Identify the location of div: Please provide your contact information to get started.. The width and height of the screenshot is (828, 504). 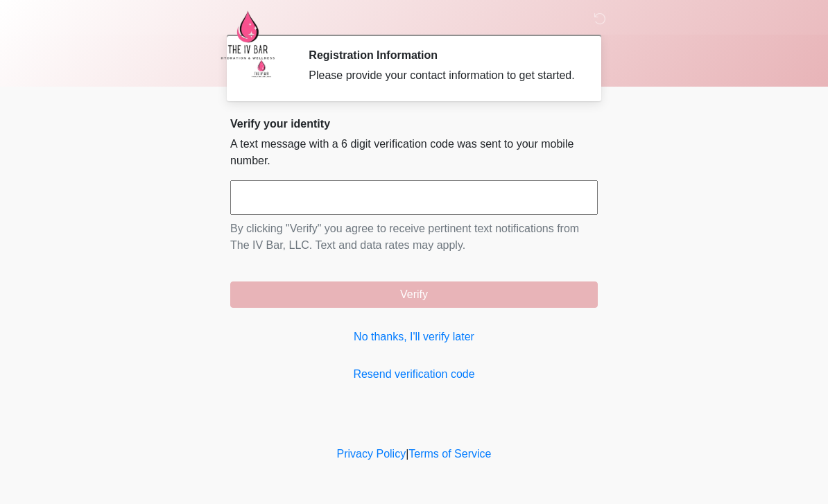
(443, 75).